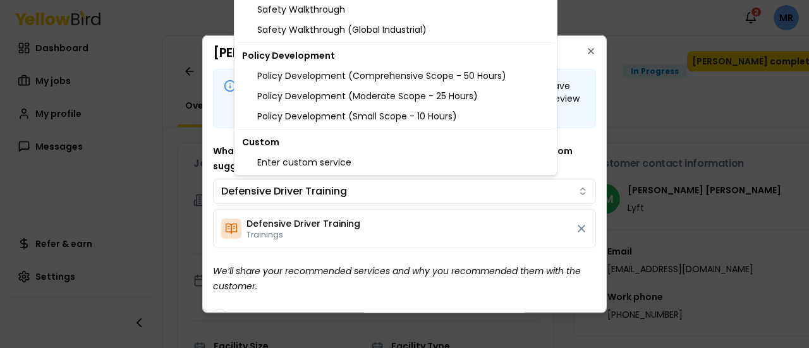 The height and width of the screenshot is (348, 809). I want to click on div: Policy Development (Moderate Scope - 25 Hours), so click(395, 96).